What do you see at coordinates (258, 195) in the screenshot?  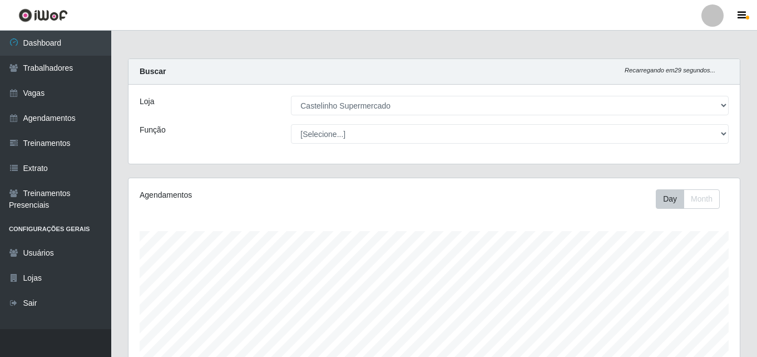 I see `div: Agendamentos` at bounding box center [258, 195].